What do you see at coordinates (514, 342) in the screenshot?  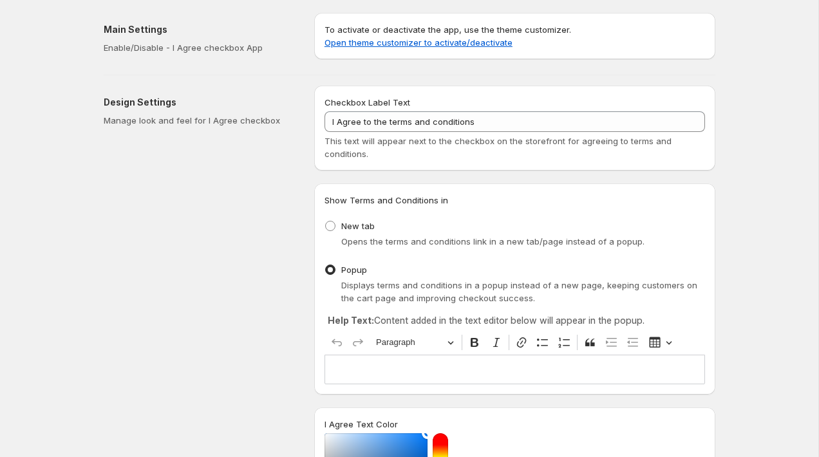 I see `div: Editor toolbar` at bounding box center [514, 342].